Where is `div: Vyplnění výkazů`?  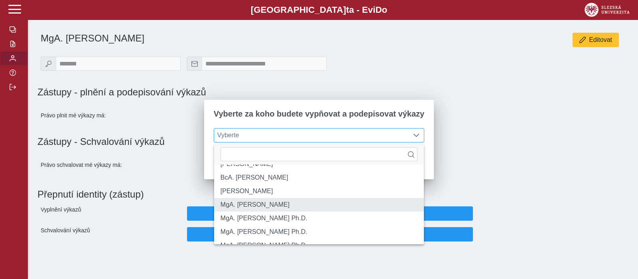 div: Vyplnění výkazů is located at coordinates (110, 213).